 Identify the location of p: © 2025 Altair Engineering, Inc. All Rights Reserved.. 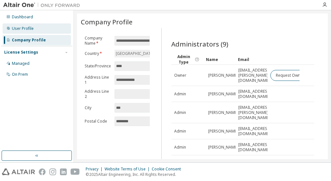
(135, 174).